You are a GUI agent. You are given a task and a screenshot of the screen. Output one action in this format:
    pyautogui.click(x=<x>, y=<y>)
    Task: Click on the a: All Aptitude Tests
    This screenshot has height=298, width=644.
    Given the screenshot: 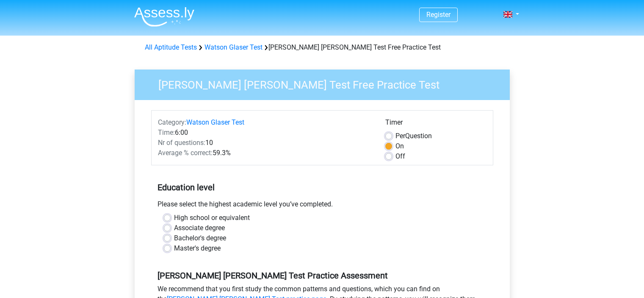 What is the action you would take?
    pyautogui.click(x=171, y=47)
    